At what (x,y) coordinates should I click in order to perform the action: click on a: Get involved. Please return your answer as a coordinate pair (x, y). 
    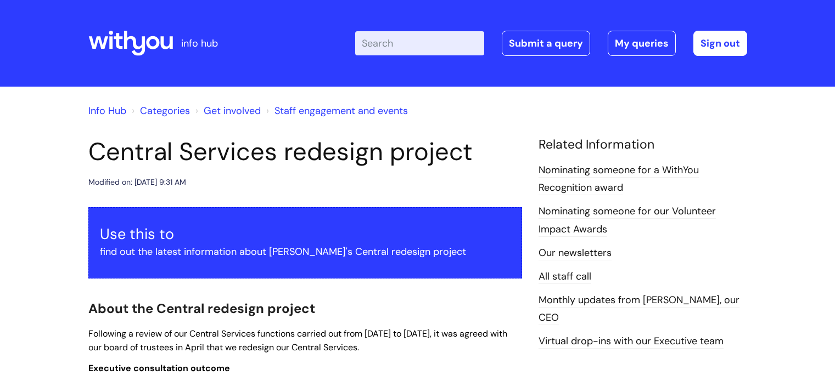
    Looking at the image, I should click on (232, 111).